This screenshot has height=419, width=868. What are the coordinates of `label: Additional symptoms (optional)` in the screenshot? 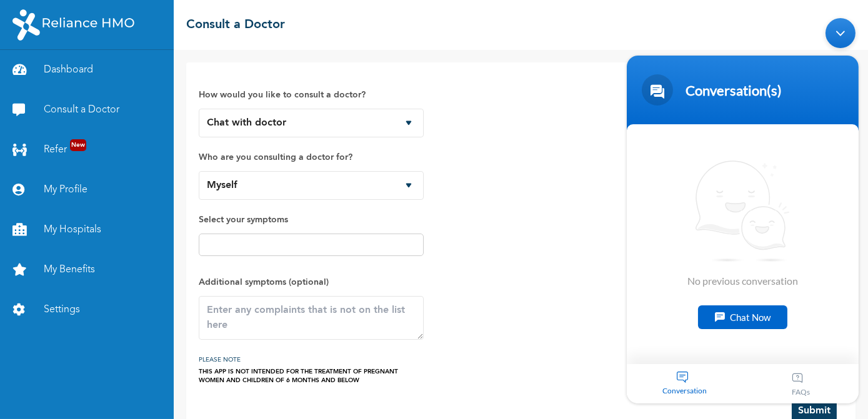 It's located at (311, 282).